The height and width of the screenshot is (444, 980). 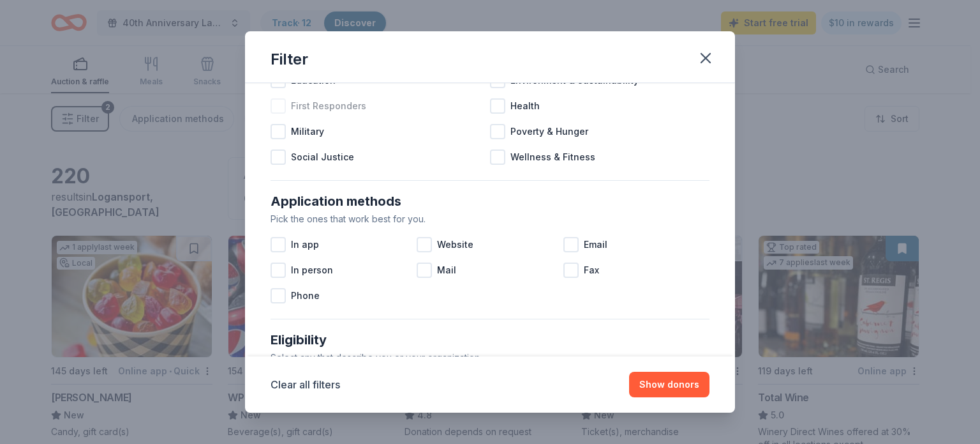 What do you see at coordinates (312, 270) in the screenshot?
I see `span: In person` at bounding box center [312, 270].